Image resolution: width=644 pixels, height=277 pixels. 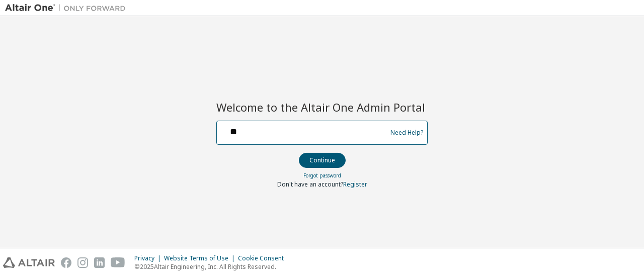 What do you see at coordinates (149, 259) in the screenshot?
I see `div: Privacy` at bounding box center [149, 259].